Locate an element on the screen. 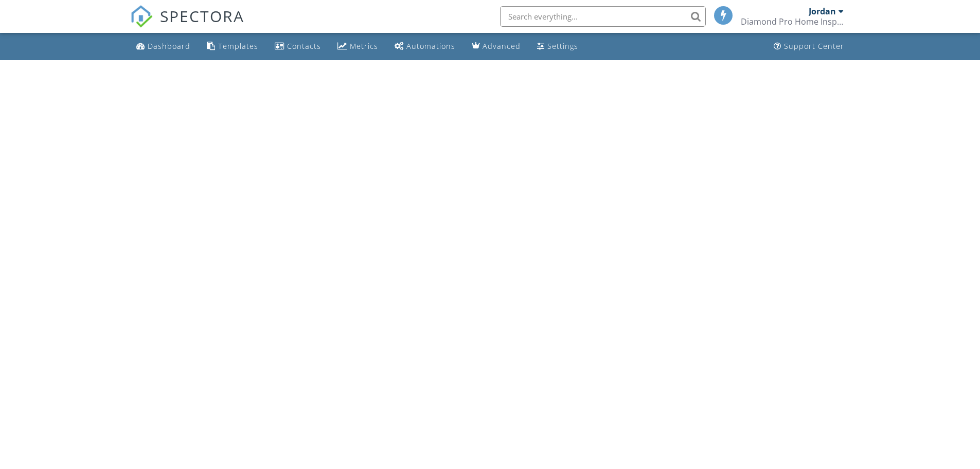 Image resolution: width=980 pixels, height=469 pixels. div: Advanced is located at coordinates (502, 46).